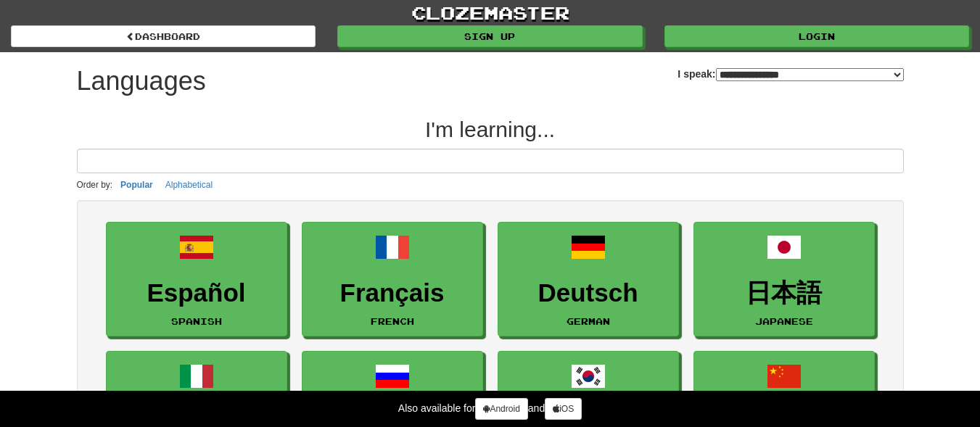  I want to click on a: Login, so click(817, 36).